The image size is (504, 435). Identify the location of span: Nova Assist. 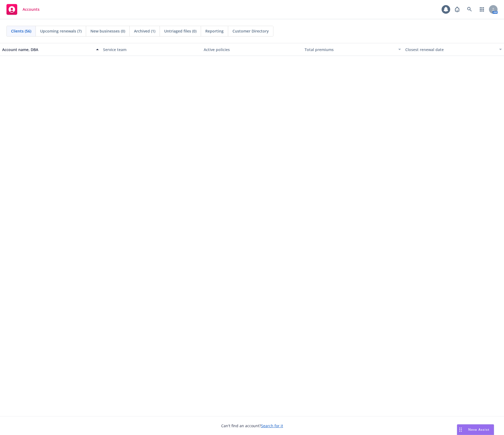
(478, 430).